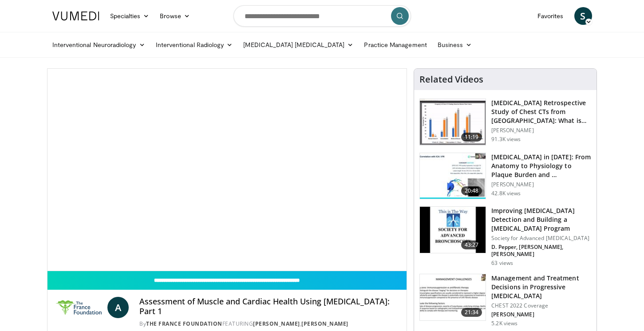  I want to click on input: Search topics, interventions, so click(322, 16).